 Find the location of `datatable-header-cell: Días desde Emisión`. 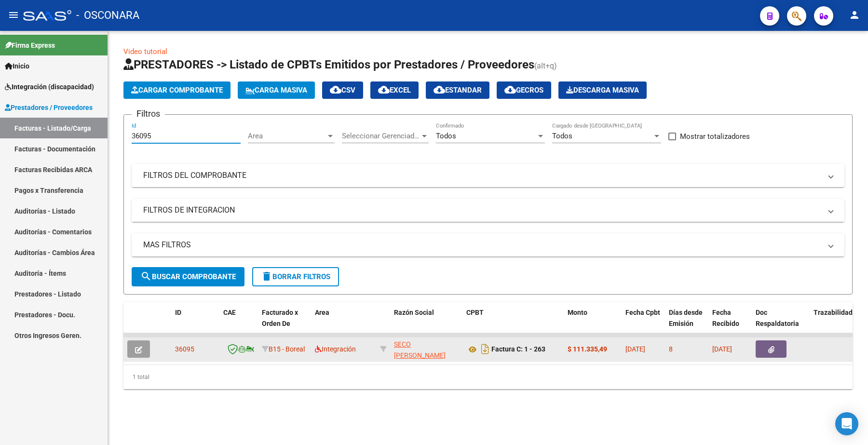

datatable-header-cell: Días desde Emisión is located at coordinates (687, 324).